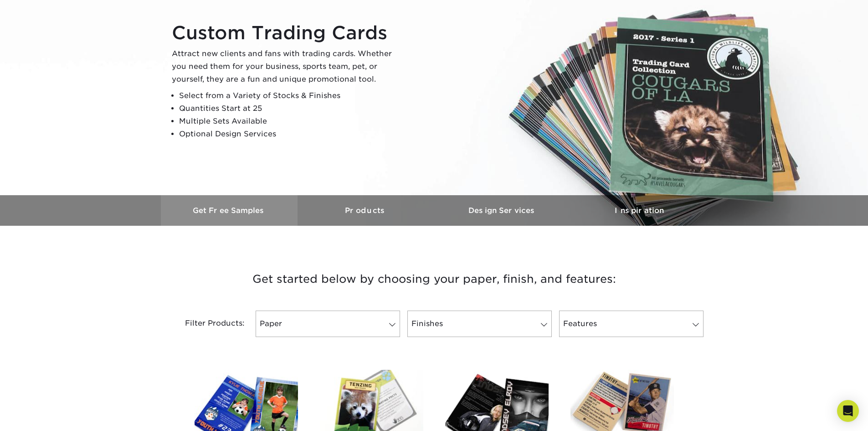  Describe the element at coordinates (229, 210) in the screenshot. I see `h3: Get Free Samples` at that location.